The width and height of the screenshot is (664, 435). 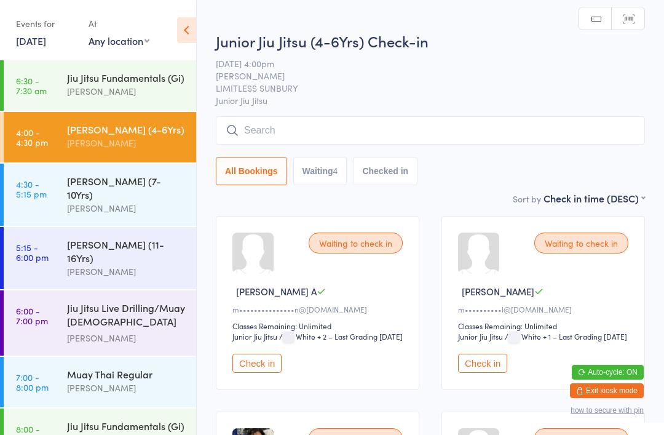 What do you see at coordinates (607, 391) in the screenshot?
I see `button: Exit kiosk mode` at bounding box center [607, 391].